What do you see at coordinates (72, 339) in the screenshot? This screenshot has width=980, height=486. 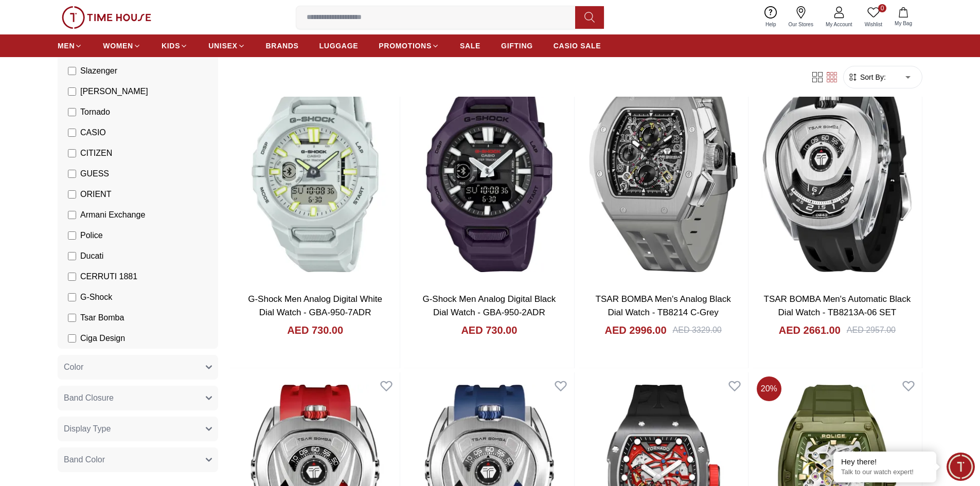 I see `input: Ciga Design` at bounding box center [72, 339].